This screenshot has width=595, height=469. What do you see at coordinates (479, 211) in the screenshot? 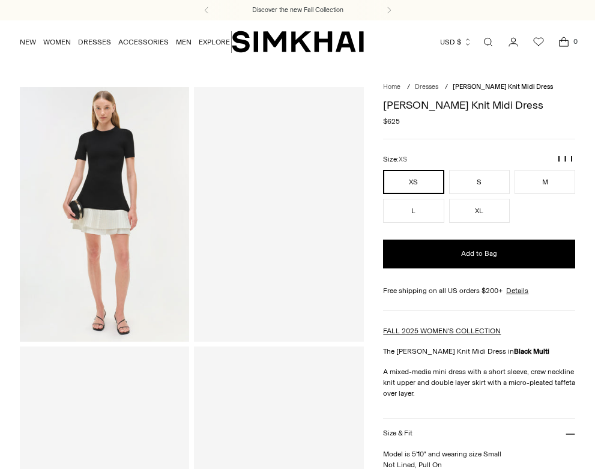
I see `button: XL` at bounding box center [479, 211].